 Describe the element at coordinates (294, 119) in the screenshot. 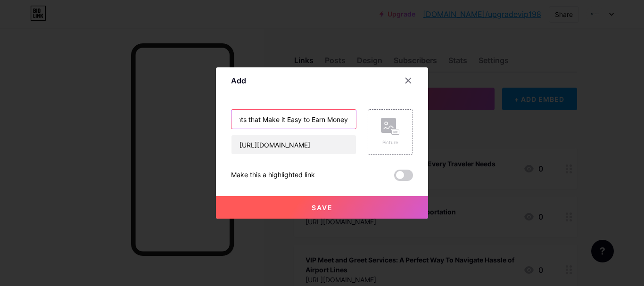

I see `input: Title` at that location.